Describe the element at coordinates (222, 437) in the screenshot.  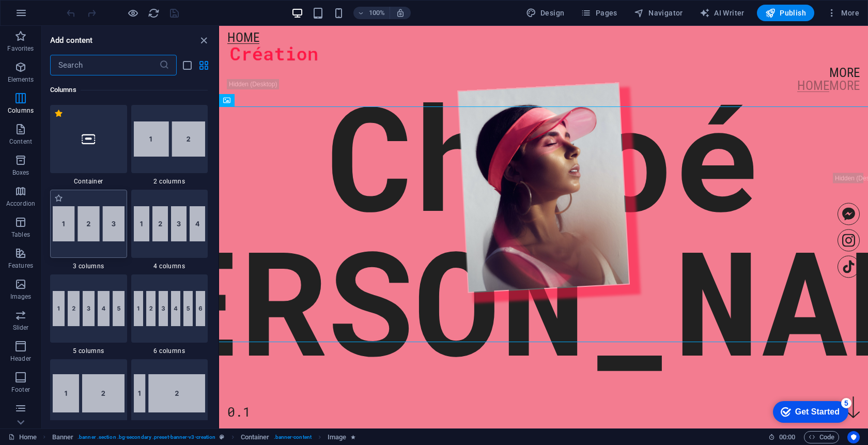
I see `i: This element is a customizable preset` at that location.